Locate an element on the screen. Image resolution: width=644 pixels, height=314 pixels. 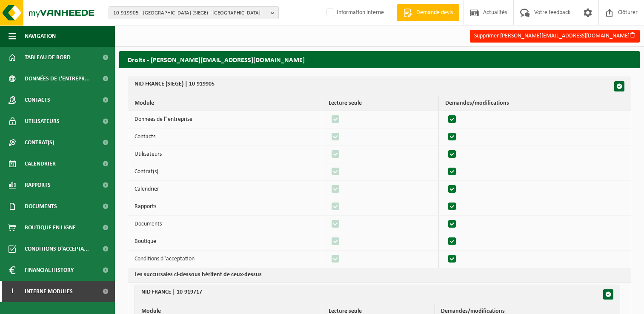
th: Demandes/modifications is located at coordinates (535, 103).